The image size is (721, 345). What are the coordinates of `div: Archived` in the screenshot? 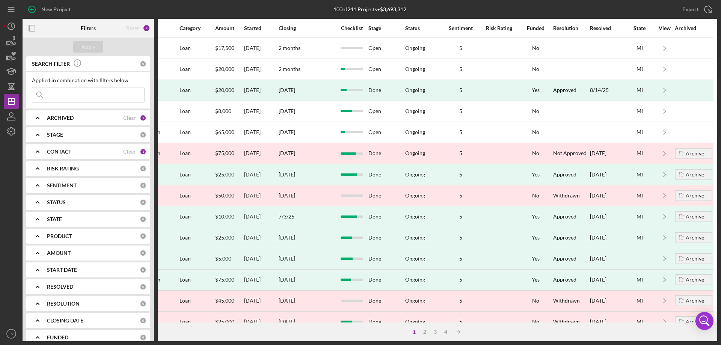 It's located at (694, 28).